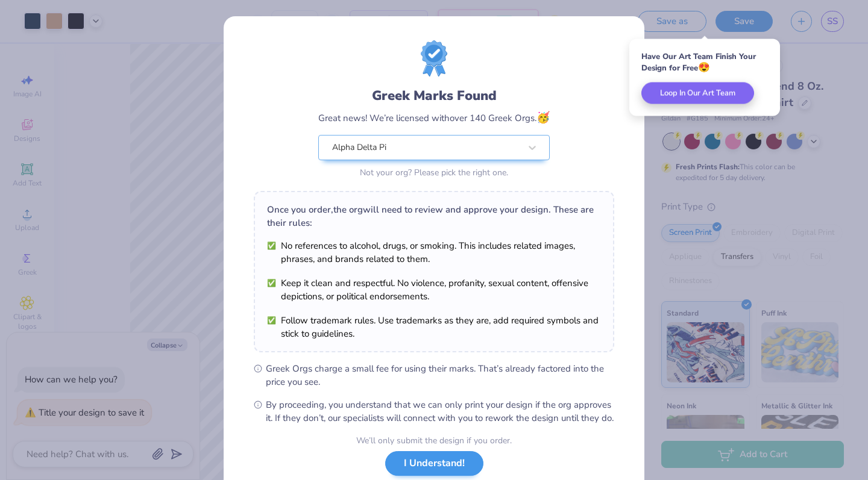 This screenshot has width=868, height=480. What do you see at coordinates (434, 463) in the screenshot?
I see `button: I Understand!` at bounding box center [434, 463].